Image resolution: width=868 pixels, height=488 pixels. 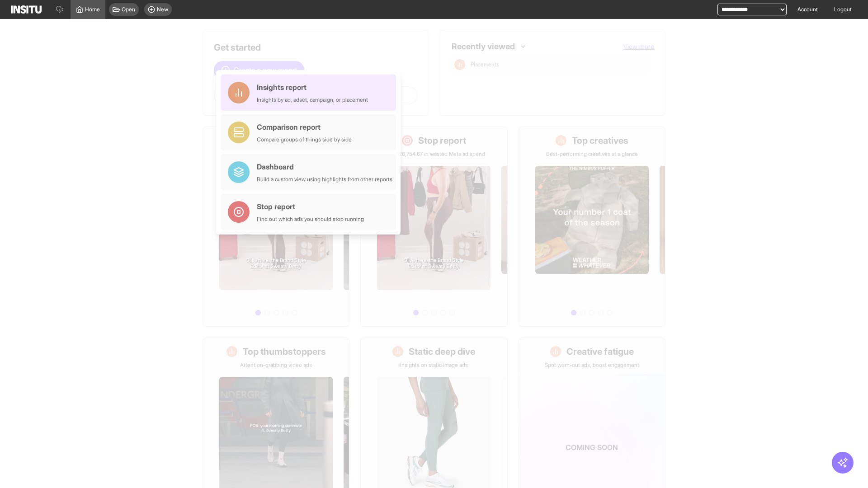 What do you see at coordinates (305, 140) in the screenshot?
I see `div: Compare groups of things side by side` at bounding box center [305, 140].